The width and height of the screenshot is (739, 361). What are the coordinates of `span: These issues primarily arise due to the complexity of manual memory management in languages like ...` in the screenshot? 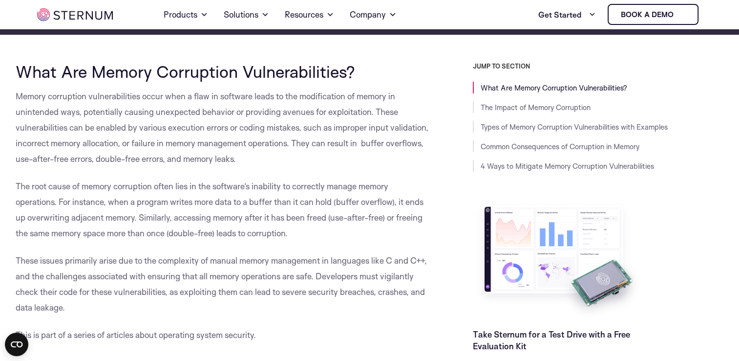 It's located at (221, 283).